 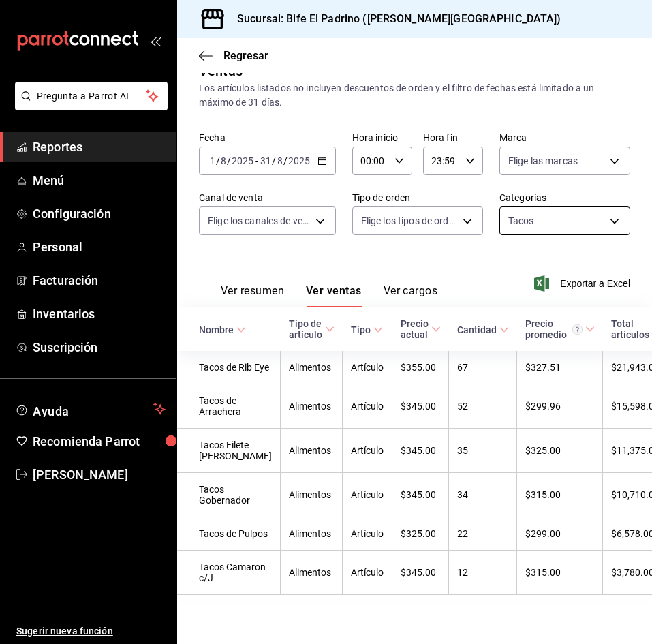 What do you see at coordinates (267, 138) in the screenshot?
I see `label: Fecha` at bounding box center [267, 138].